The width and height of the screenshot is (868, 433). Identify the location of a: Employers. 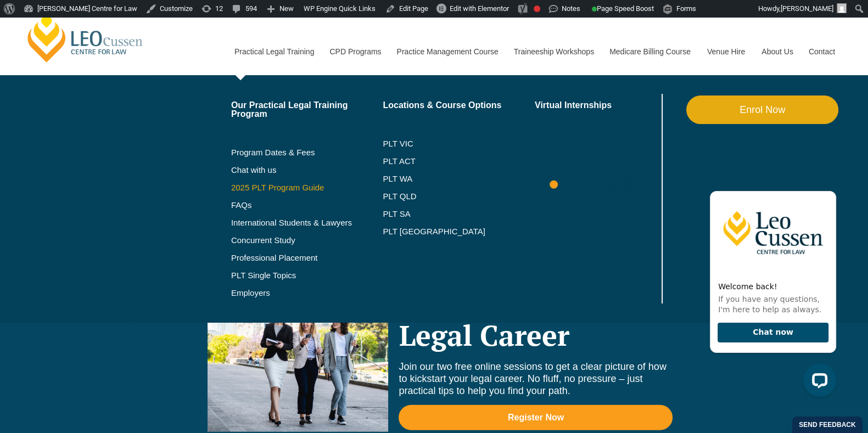
(307, 293).